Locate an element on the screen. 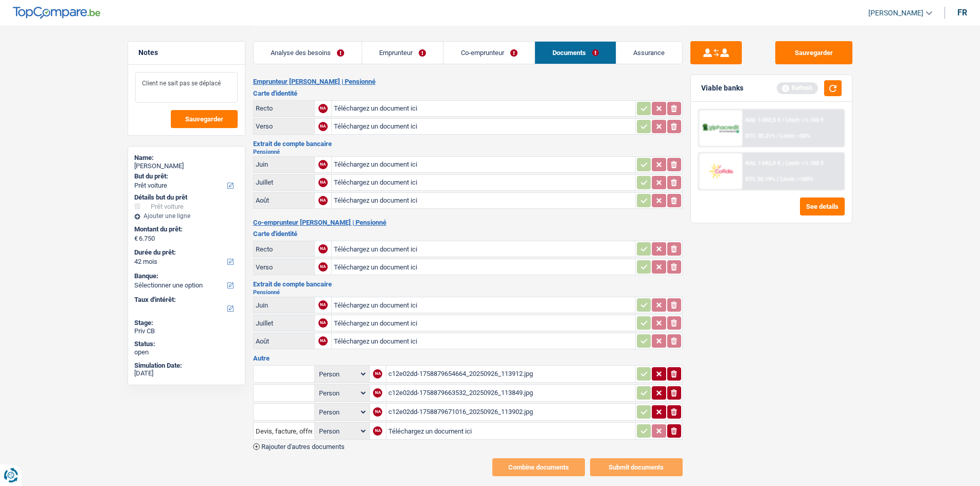  button: Rajouter d'autres documents is located at coordinates (299, 447).